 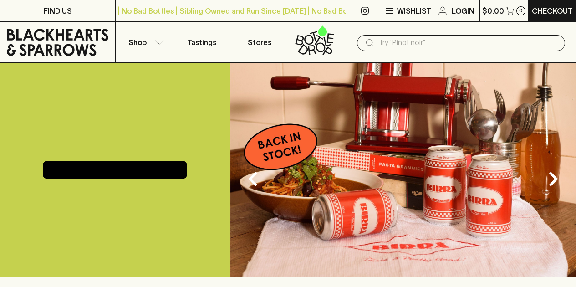 What do you see at coordinates (260, 42) in the screenshot?
I see `p: Stores` at bounding box center [260, 42].